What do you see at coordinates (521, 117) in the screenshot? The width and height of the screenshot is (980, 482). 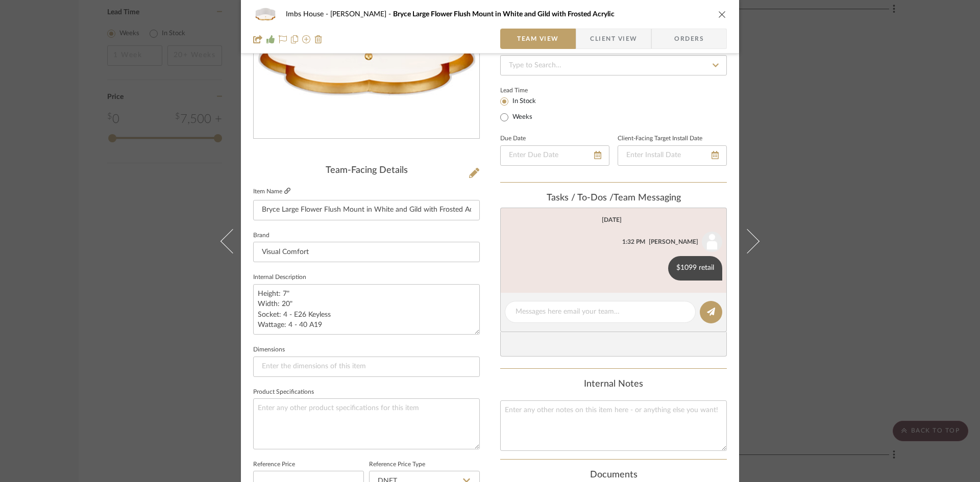 I see `label: Weeks` at bounding box center [521, 117].